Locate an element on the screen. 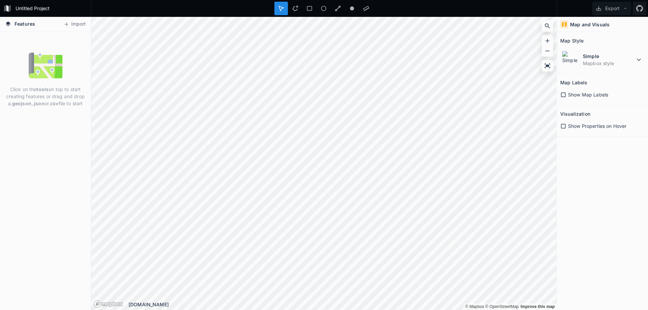 The image size is (648, 310). button: Import is located at coordinates (75, 24).